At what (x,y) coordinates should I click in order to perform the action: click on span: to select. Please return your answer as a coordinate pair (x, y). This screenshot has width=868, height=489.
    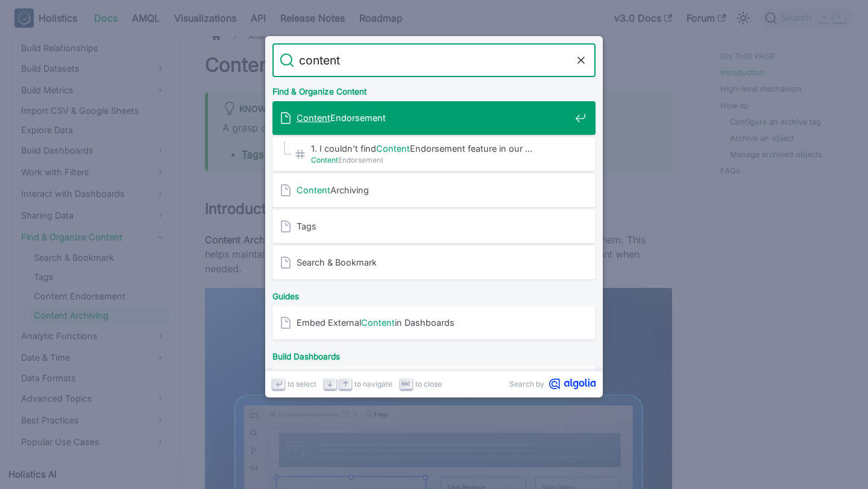
    Looking at the image, I should click on (302, 384).